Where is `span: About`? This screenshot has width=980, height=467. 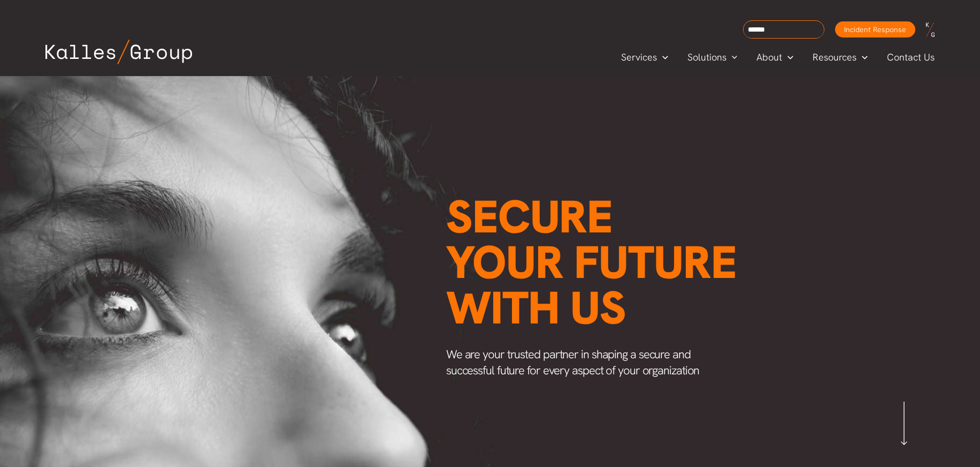 span: About is located at coordinates (770, 57).